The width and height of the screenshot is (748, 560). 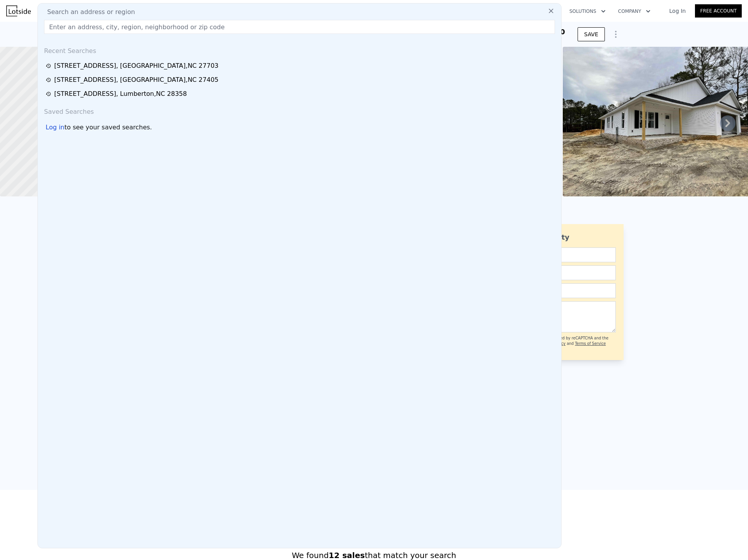 I want to click on a: Free Account, so click(x=718, y=11).